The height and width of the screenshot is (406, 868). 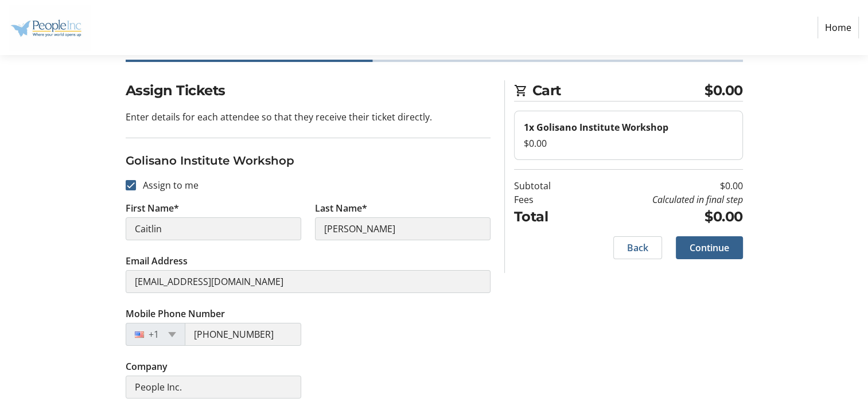 What do you see at coordinates (709, 247) in the screenshot?
I see `button: Continue` at bounding box center [709, 247].